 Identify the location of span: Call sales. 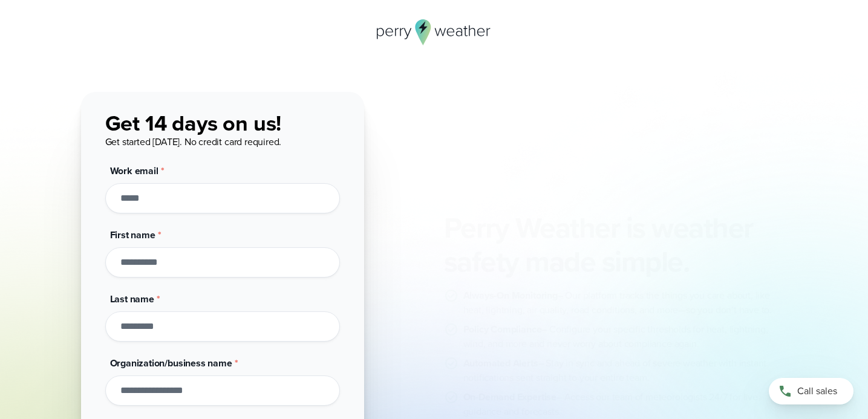
(817, 391).